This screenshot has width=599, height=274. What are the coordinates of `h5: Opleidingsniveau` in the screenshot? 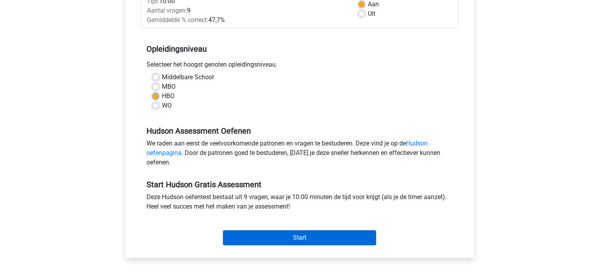 It's located at (300, 49).